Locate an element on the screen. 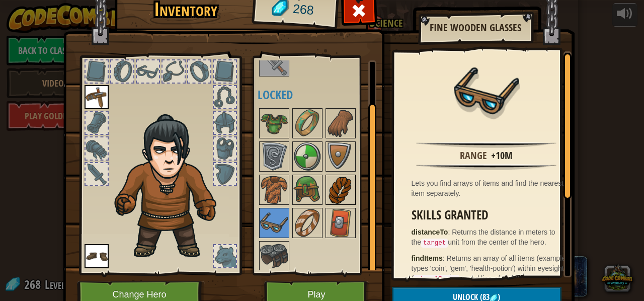 This screenshot has height=301, width=644. h4: Locked is located at coordinates (321, 94).